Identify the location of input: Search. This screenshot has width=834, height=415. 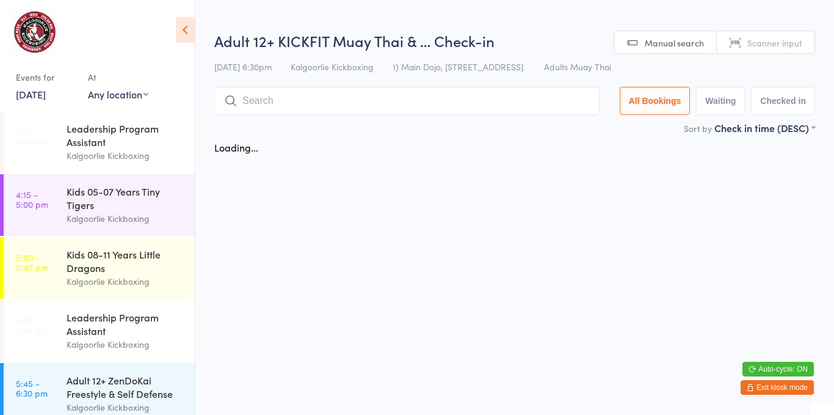
(407, 101).